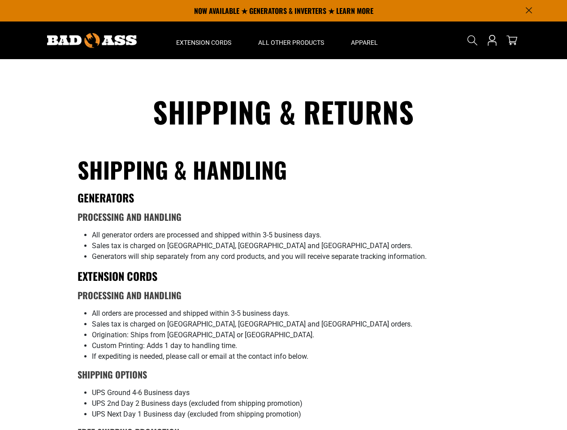 Image resolution: width=567 pixels, height=430 pixels. What do you see at coordinates (106, 197) in the screenshot?
I see `strong: GENERATORS` at bounding box center [106, 197].